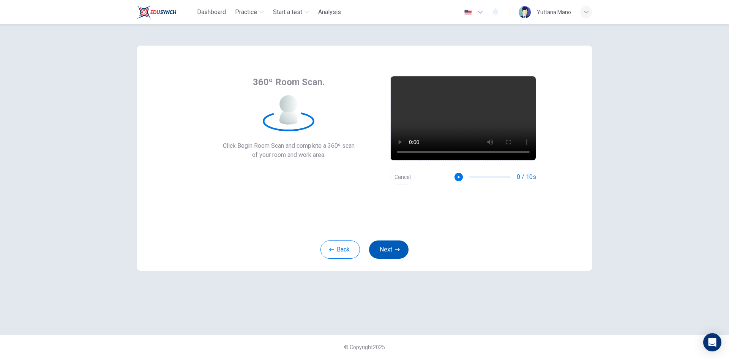 The height and width of the screenshot is (359, 729). What do you see at coordinates (211, 12) in the screenshot?
I see `span: Dashboard` at bounding box center [211, 12].